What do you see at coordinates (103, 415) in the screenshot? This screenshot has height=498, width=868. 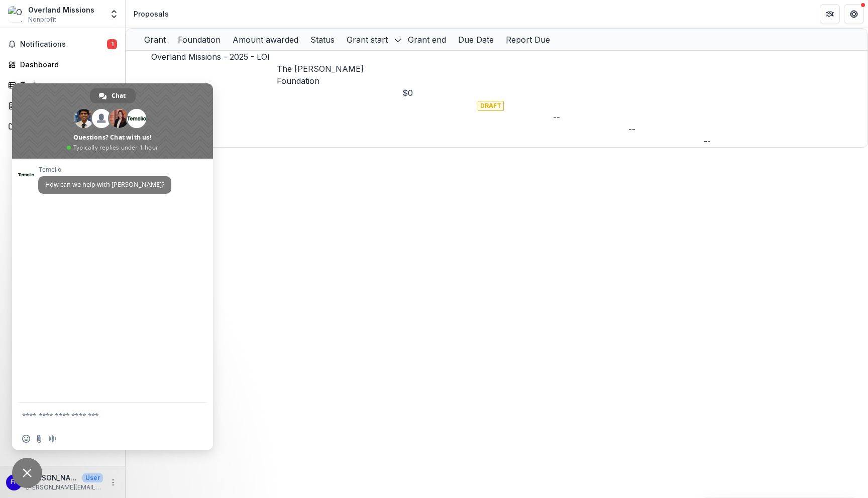 I see `textarea: Compose your message...` at bounding box center [103, 415].